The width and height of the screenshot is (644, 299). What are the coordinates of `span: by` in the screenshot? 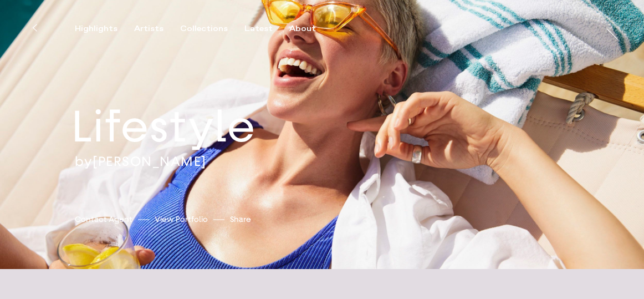 It's located at (84, 161).